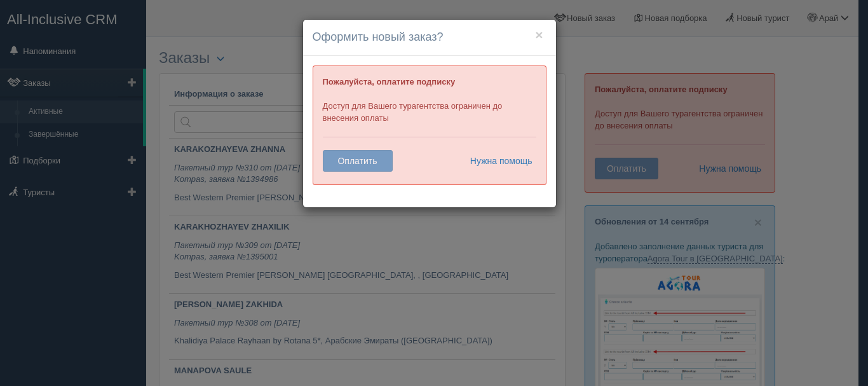 This screenshot has width=868, height=386. Describe the element at coordinates (430, 125) in the screenshot. I see `div: Доступ для Вашего турагентства ограничен до внесения оплаты` at that location.